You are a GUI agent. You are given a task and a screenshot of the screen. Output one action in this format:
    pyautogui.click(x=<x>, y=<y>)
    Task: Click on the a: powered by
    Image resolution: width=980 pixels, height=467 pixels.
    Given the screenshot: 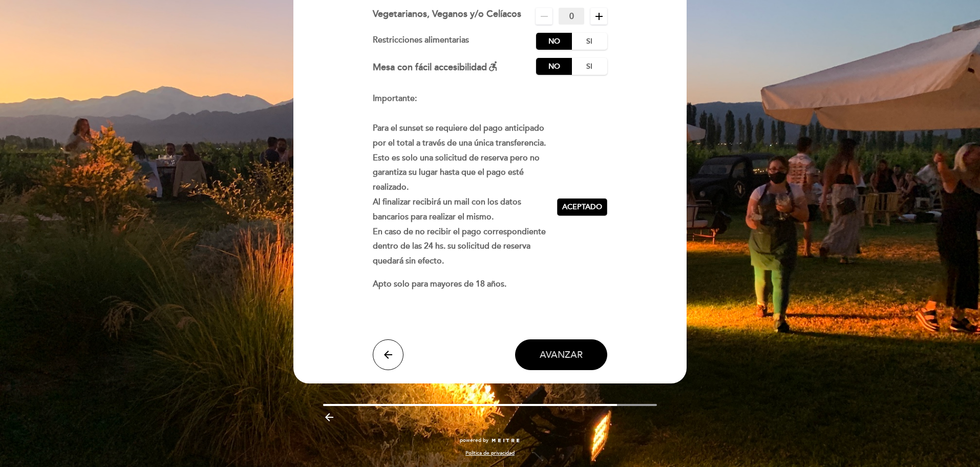 What is the action you would take?
    pyautogui.click(x=490, y=440)
    